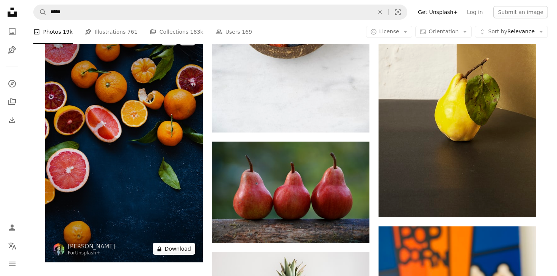  Describe the element at coordinates (174, 249) in the screenshot. I see `button: Download` at that location.